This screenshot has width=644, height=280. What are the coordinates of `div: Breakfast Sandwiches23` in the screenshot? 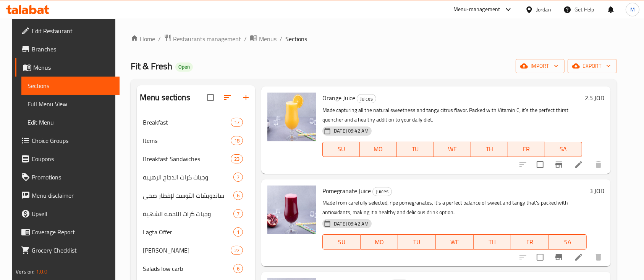 It's located at (196, 159).